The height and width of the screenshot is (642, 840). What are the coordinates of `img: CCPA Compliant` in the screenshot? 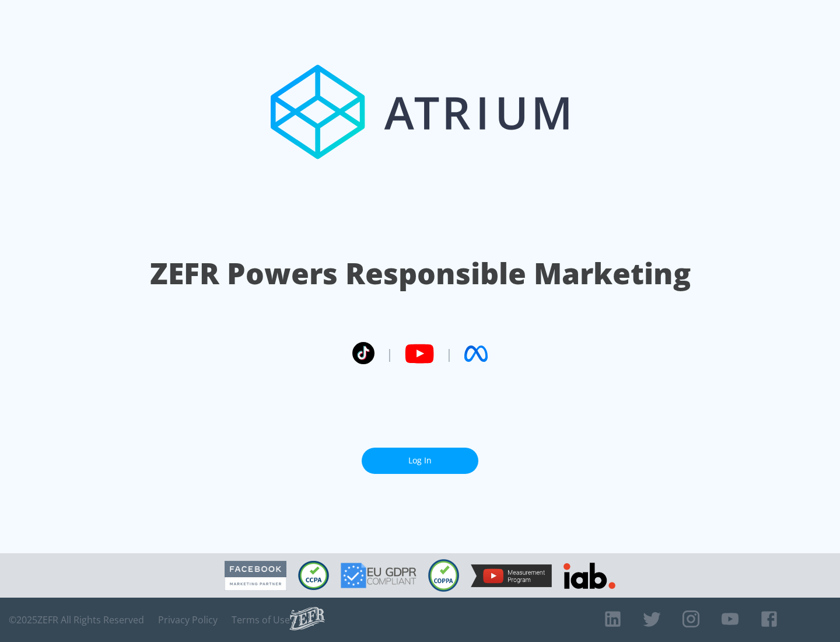 It's located at (313, 575).